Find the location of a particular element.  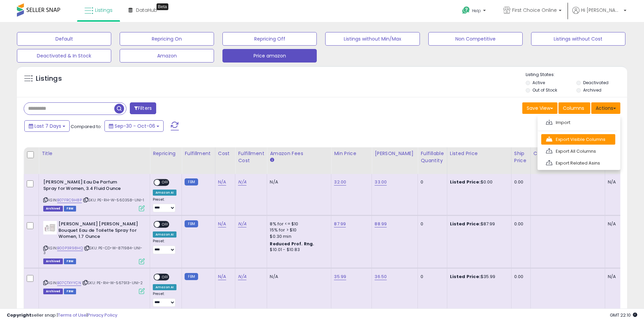

span: DataHub is located at coordinates (146, 10).